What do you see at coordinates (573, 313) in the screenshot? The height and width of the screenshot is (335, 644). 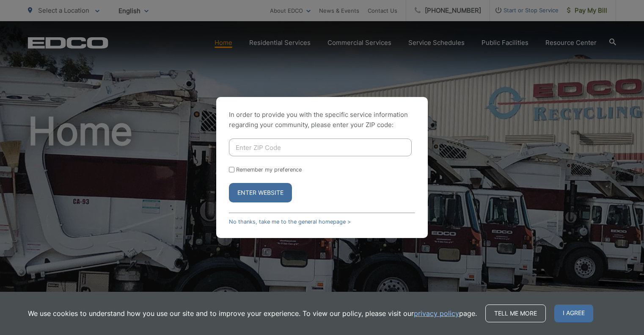 I see `span: I agree` at bounding box center [573, 313].